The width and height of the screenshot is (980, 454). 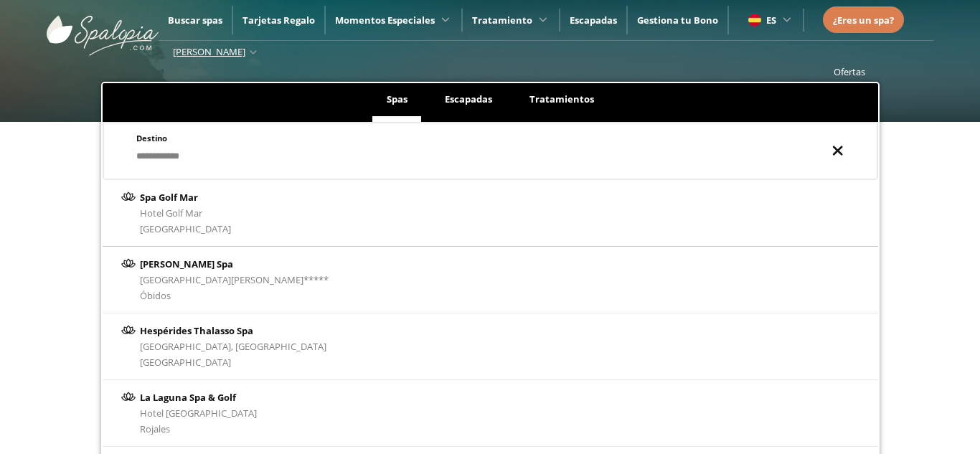 I want to click on div: Spa Golf Mar, so click(x=185, y=197).